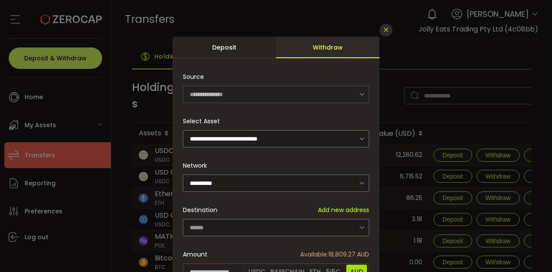 The width and height of the screenshot is (552, 272). I want to click on span: Destination, so click(200, 210).